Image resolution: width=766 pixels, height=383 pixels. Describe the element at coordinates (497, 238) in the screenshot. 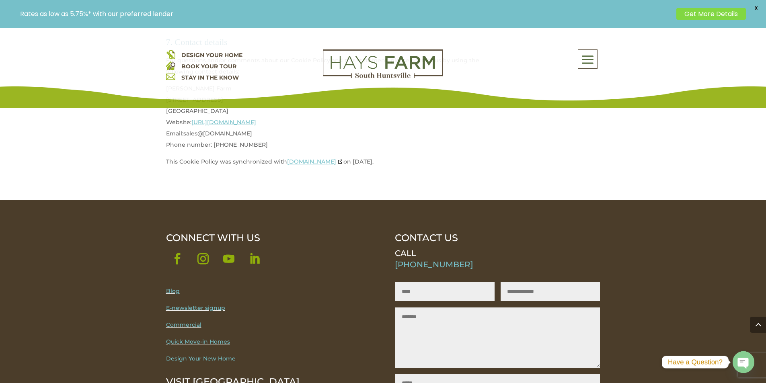

I see `p: CONTACT US` at that location.